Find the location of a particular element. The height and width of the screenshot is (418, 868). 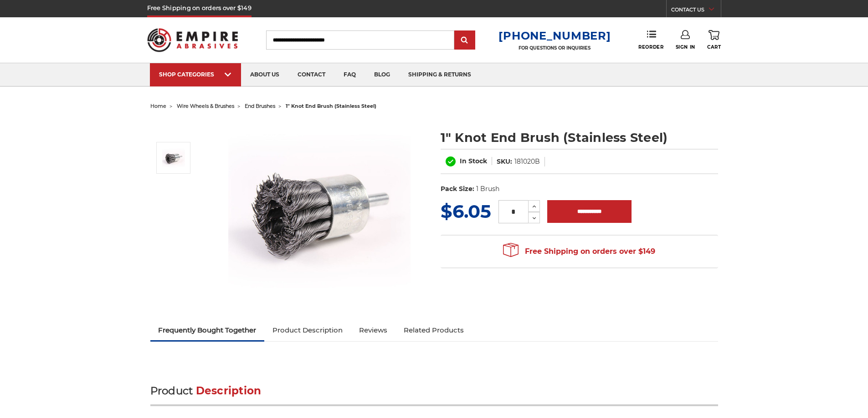

dt: Pack Size: is located at coordinates (457, 189).